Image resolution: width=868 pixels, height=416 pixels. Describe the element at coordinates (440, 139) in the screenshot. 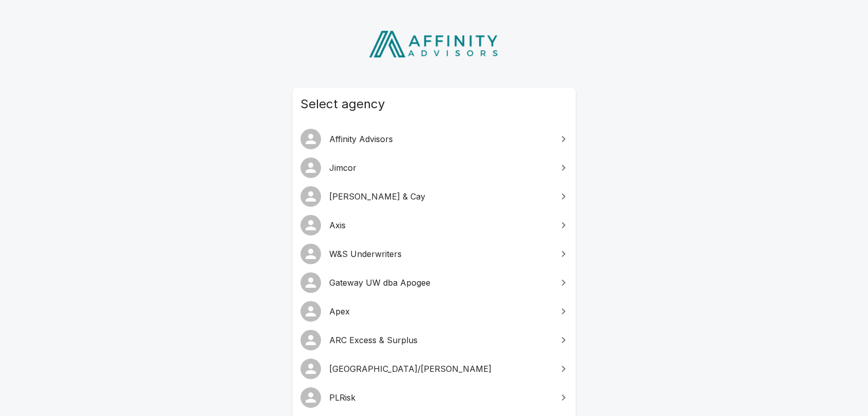

I see `span: Affinity Advisors` at that location.